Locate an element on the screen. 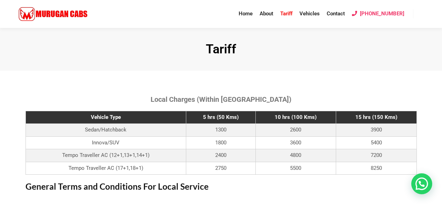 The width and height of the screenshot is (442, 204). td: 5400 is located at coordinates (376, 143).